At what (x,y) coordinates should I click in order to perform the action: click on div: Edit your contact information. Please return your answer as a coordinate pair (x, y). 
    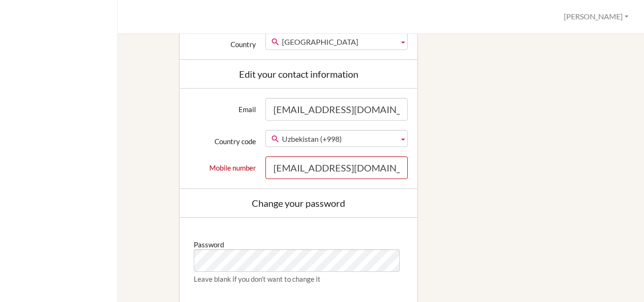
    Looking at the image, I should click on (299, 74).